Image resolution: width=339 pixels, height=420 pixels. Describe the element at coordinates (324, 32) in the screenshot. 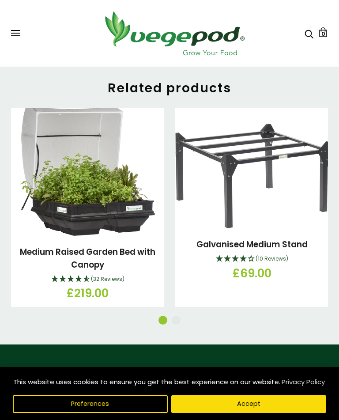

I see `a: Cart` at that location.